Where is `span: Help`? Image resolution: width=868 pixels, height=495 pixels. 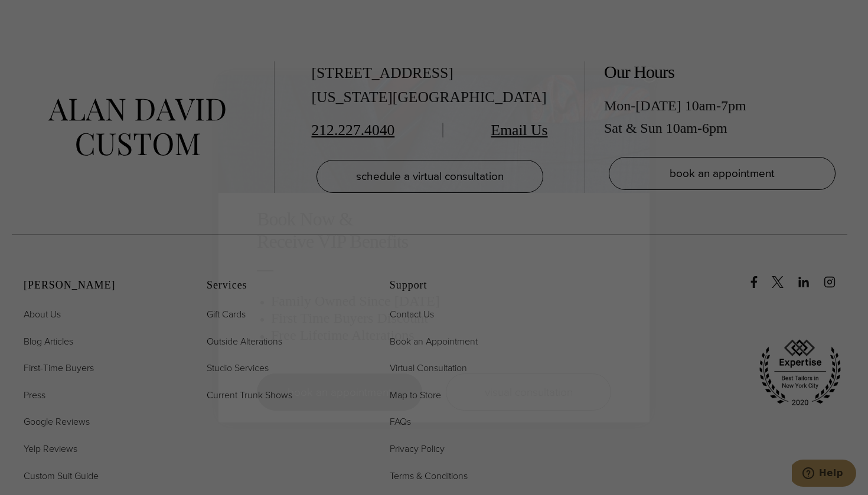
span: Help is located at coordinates (39, 14).